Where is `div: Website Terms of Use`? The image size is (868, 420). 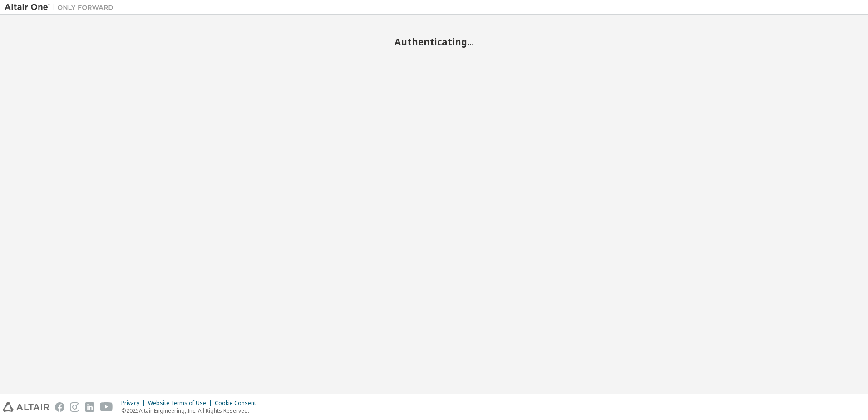
div: Website Terms of Use is located at coordinates (181, 403).